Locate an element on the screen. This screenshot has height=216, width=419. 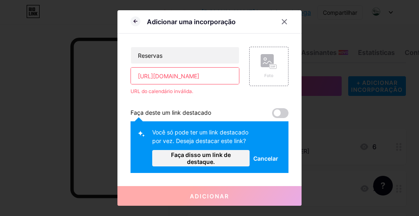
button: Cancelar is located at coordinates (266, 158).